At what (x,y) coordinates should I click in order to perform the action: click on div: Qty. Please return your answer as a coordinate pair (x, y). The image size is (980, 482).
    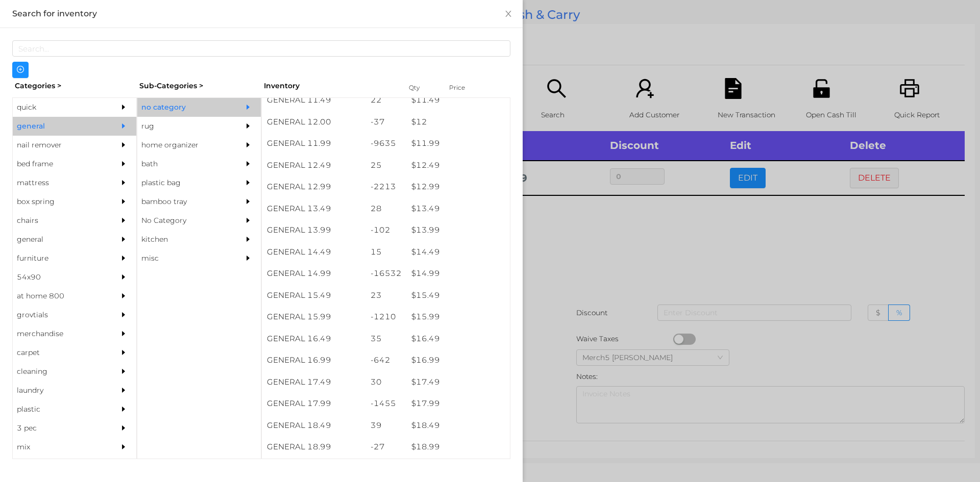
    Looking at the image, I should click on (422, 87).